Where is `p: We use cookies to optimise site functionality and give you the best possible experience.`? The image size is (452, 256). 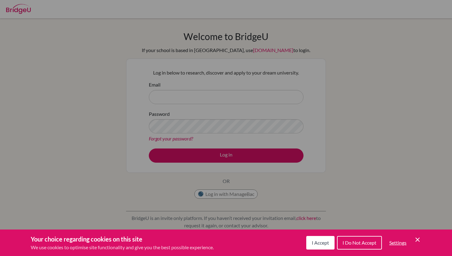
p: We use cookies to optimise site functionality and give you the best possible experience. is located at coordinates (122, 247).